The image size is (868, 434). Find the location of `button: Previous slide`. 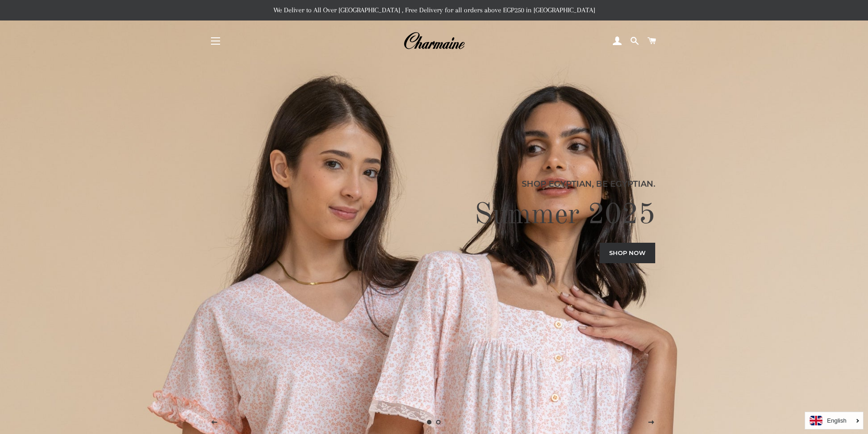

button: Previous slide is located at coordinates (214, 422).